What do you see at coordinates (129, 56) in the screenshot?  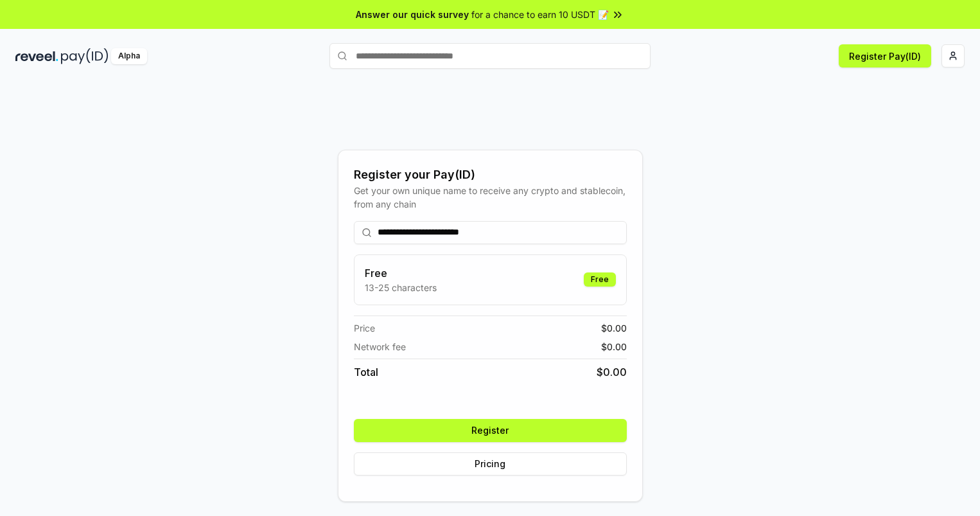 I see `div: Alpha` at bounding box center [129, 56].